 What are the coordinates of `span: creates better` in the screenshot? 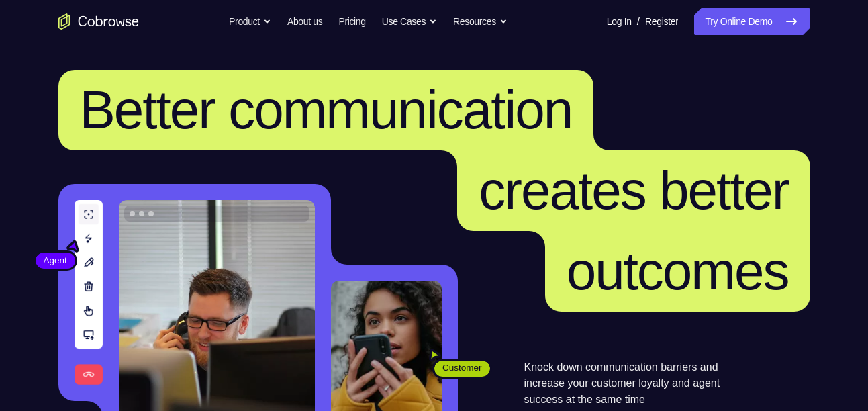 It's located at (633, 190).